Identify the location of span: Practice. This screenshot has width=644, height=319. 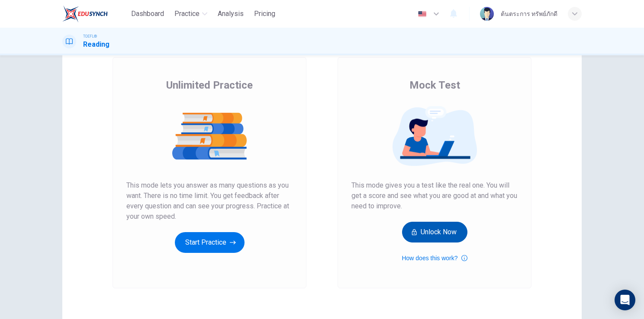
(187, 14).